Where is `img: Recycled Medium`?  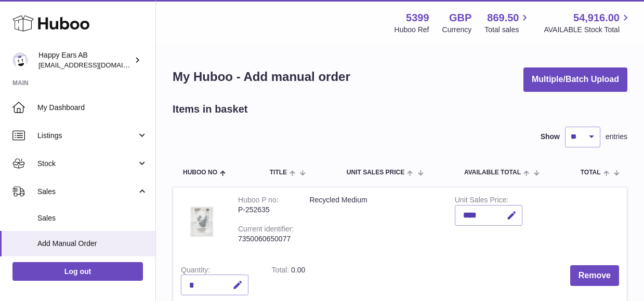
img: Recycled Medium is located at coordinates (201, 221).